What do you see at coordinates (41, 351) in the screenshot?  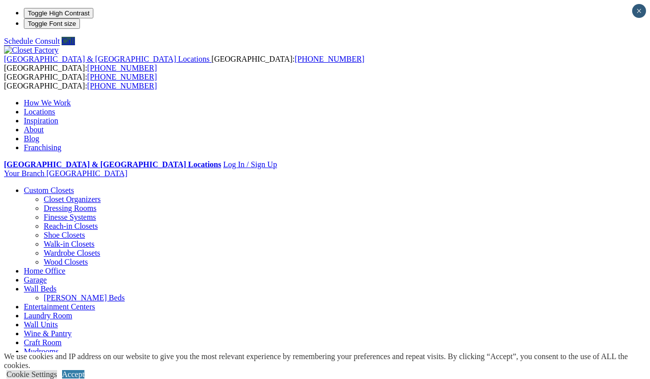 I see `a: Mudrooms` at bounding box center [41, 351].